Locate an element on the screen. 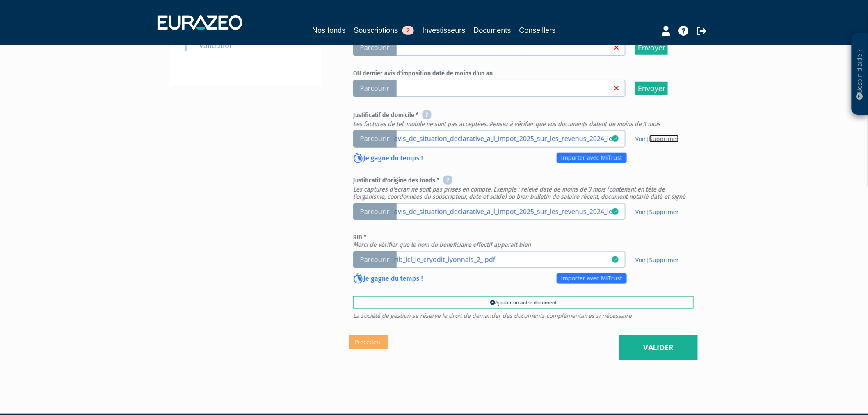 Image resolution: width=868 pixels, height=415 pixels. a: rib_lcl_le_cryodit_lyonnais_2_.pdf is located at coordinates (503, 259).